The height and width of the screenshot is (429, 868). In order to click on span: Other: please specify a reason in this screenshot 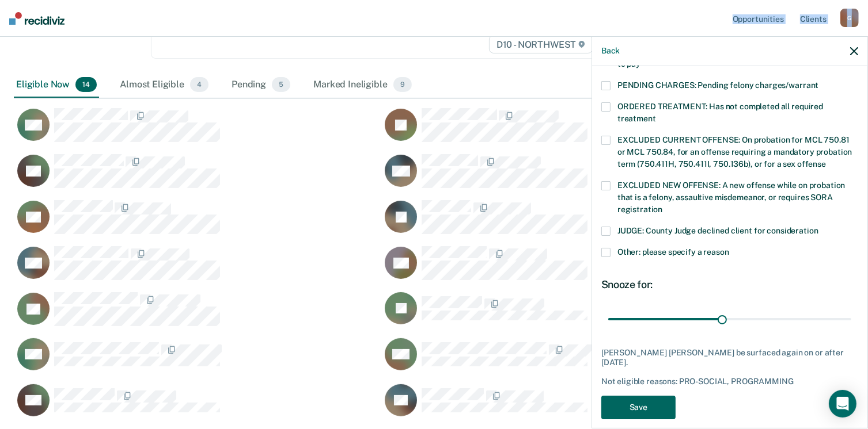, I will do `click(674, 252)`.